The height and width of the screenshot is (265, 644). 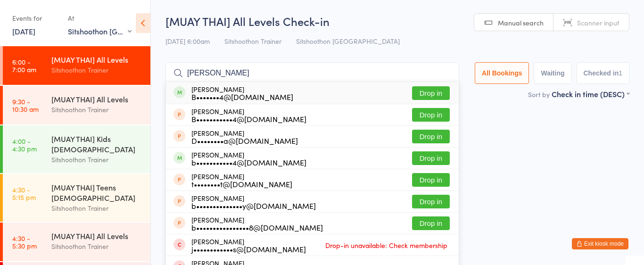 I want to click on div: At, so click(x=100, y=18).